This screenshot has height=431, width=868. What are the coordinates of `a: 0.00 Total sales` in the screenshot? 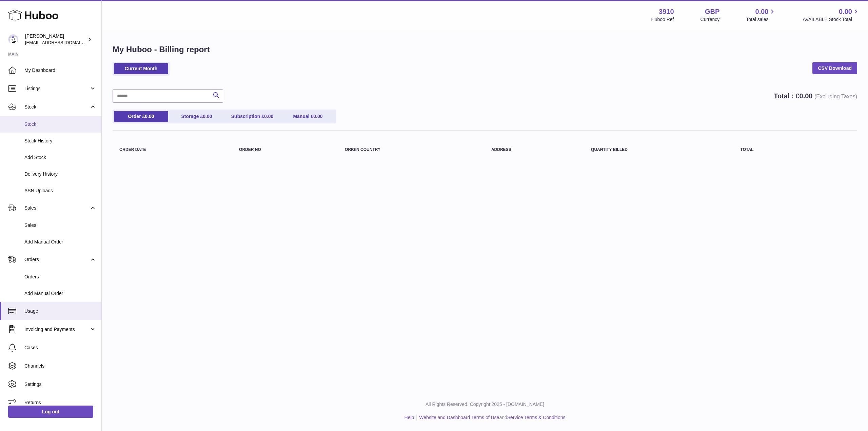 It's located at (761, 15).